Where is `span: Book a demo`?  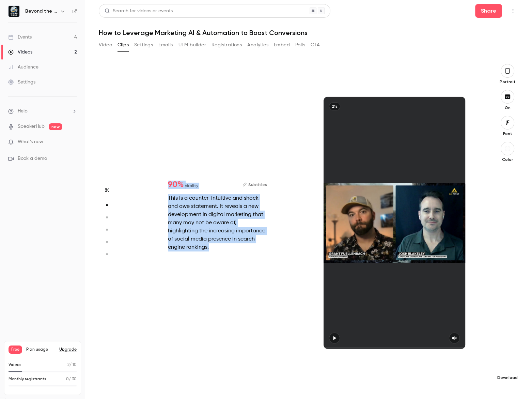
span: Book a demo is located at coordinates (32, 158).